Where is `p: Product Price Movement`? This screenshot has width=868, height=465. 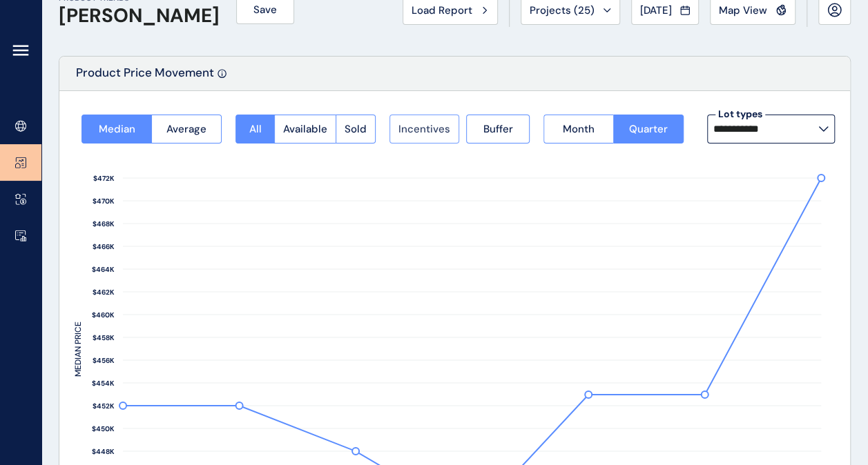
p: Product Price Movement is located at coordinates (145, 77).